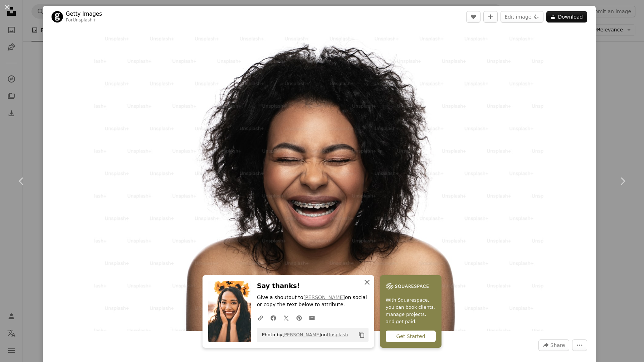 The image size is (644, 362). I want to click on div: Get Started, so click(411, 336).